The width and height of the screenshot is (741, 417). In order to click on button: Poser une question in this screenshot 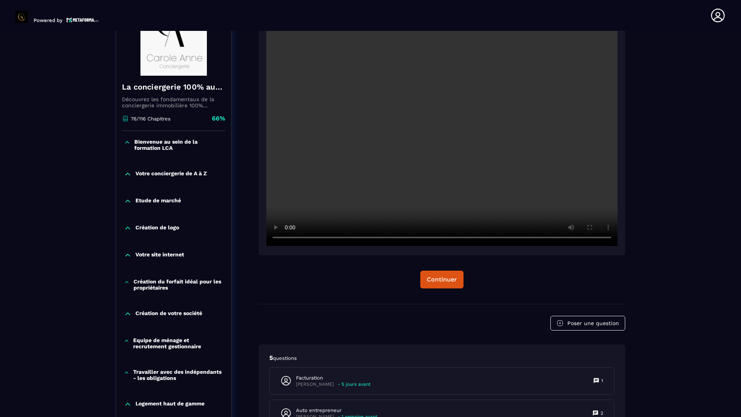, I will do `click(588, 323)`.